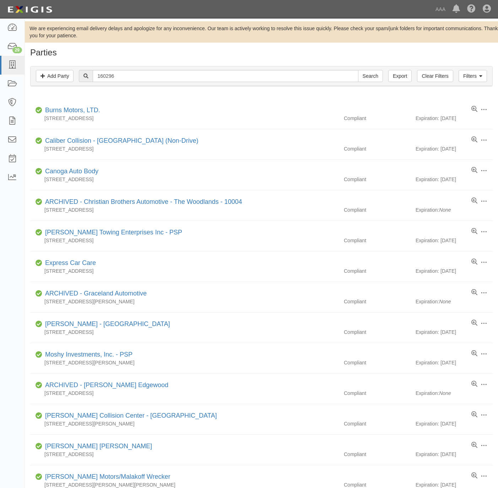 The width and height of the screenshot is (498, 488). What do you see at coordinates (97, 446) in the screenshot?
I see `div: Sewell Lexus Dallas` at bounding box center [97, 446].